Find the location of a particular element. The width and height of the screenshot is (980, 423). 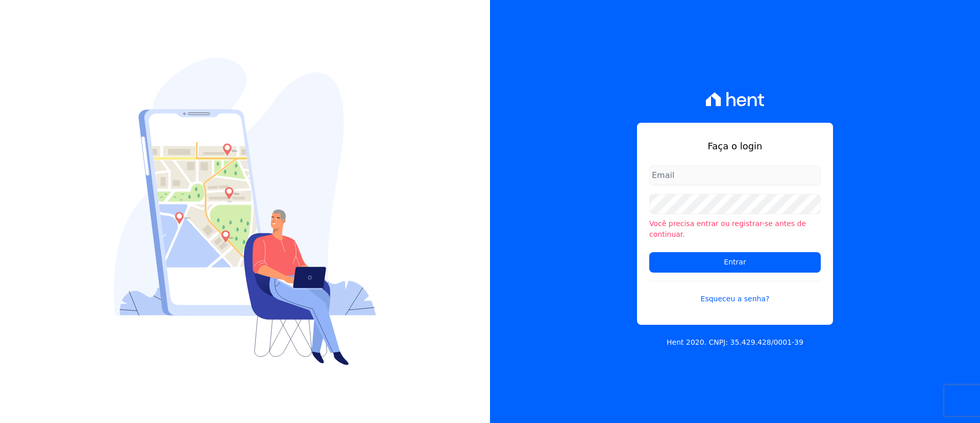

h1: Faça o login is located at coordinates (736, 146).